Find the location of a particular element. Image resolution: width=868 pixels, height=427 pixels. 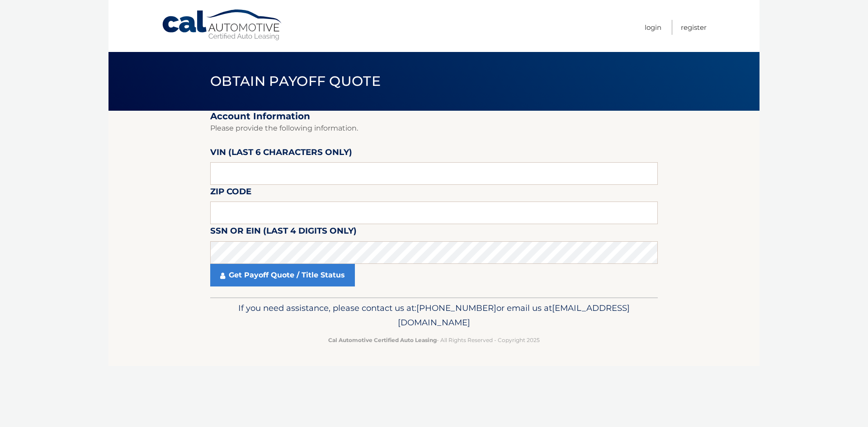

label: SSN or EIN (last 4 digits only) is located at coordinates (284, 232).